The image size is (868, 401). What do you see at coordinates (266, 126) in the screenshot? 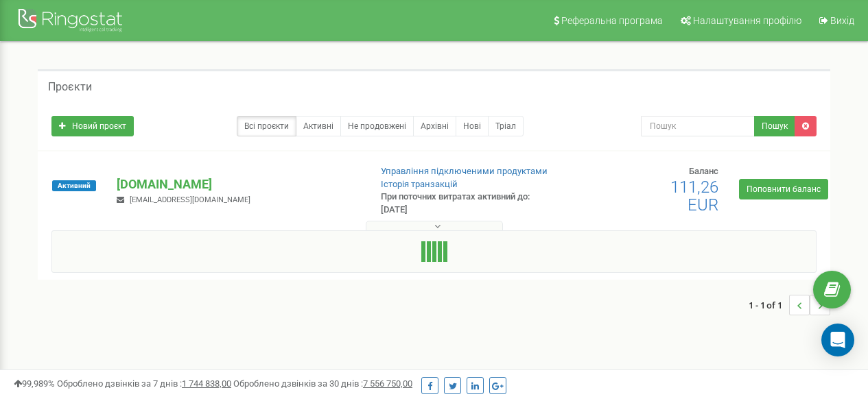
I see `a: Всі проєкти` at bounding box center [266, 126].